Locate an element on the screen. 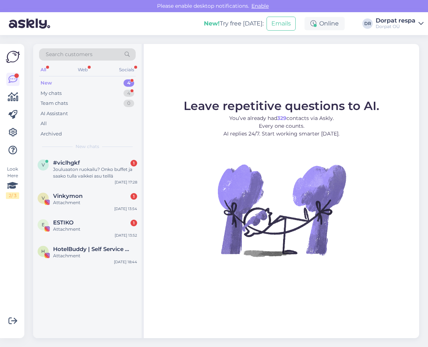  div: Dorpat respa is located at coordinates (396, 21).